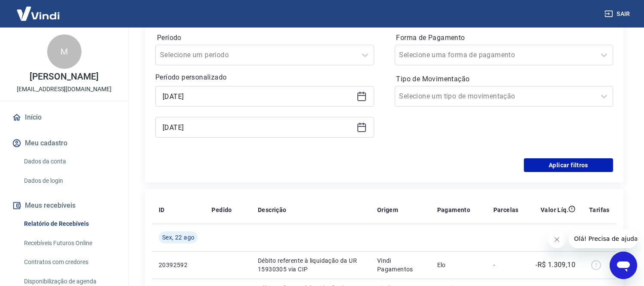 The width and height of the screenshot is (644, 286). What do you see at coordinates (69, 243) in the screenshot?
I see `a: Recebíveis Futuros Online` at bounding box center [69, 243].